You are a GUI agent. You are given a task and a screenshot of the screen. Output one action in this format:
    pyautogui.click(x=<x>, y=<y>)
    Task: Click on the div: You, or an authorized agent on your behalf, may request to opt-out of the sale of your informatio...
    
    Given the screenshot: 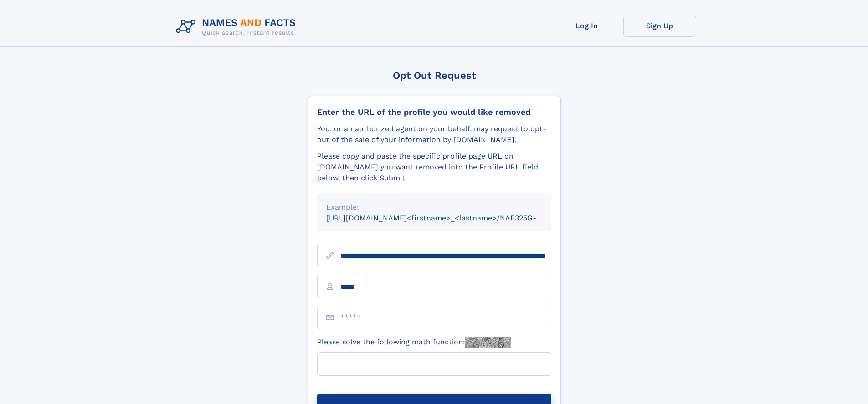 What is the action you would take?
    pyautogui.click(x=434, y=135)
    